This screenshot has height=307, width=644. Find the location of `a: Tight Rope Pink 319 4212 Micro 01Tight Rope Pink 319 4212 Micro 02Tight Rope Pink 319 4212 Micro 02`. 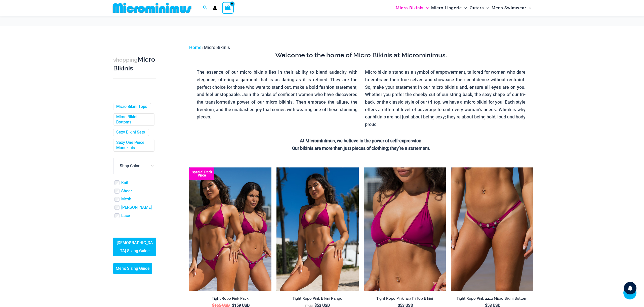

a: Tight Rope Pink 319 4212 Micro 01Tight Rope Pink 319 4212 Micro 02Tight Rope Pink 319 4212 Micro 02 is located at coordinates (492, 229).